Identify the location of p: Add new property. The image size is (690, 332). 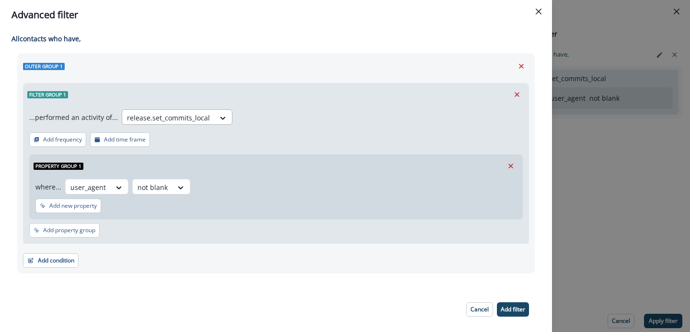
(73, 206).